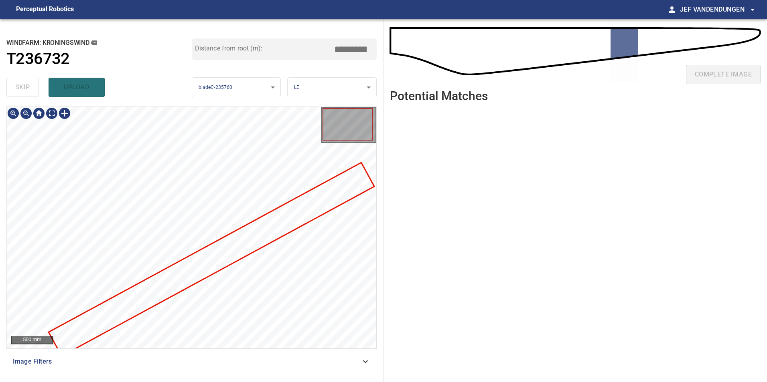 Image resolution: width=767 pixels, height=382 pixels. I want to click on span: person, so click(672, 10).